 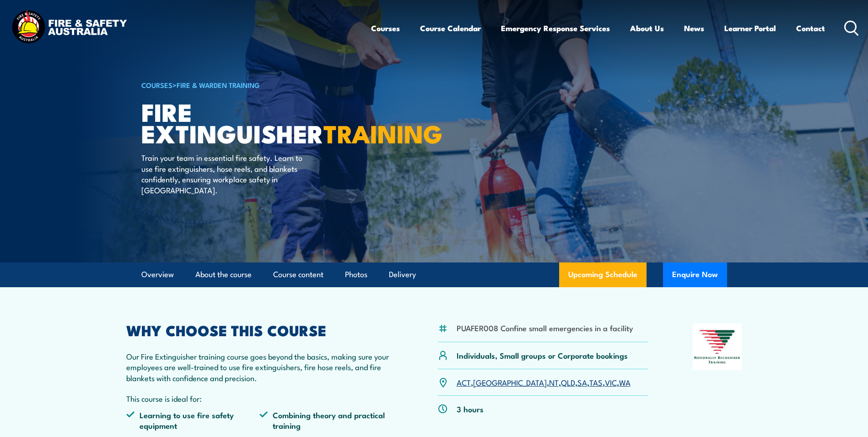 I want to click on a: WA, so click(x=624, y=382).